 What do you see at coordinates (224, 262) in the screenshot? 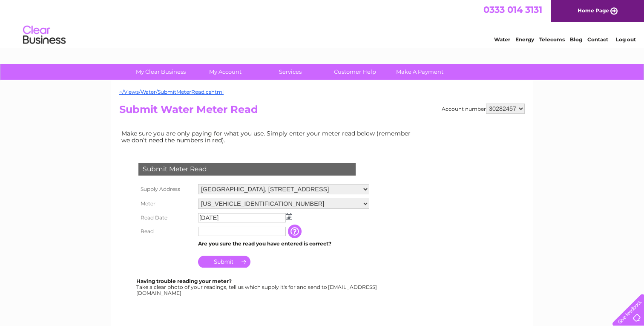
I see `input: Submit` at bounding box center [224, 262].